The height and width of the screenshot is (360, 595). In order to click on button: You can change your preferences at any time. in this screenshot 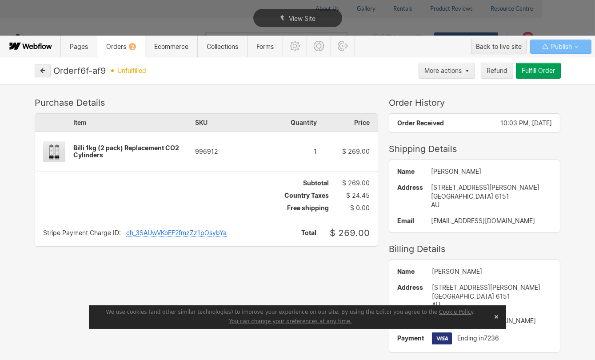, I will do `click(290, 322)`.